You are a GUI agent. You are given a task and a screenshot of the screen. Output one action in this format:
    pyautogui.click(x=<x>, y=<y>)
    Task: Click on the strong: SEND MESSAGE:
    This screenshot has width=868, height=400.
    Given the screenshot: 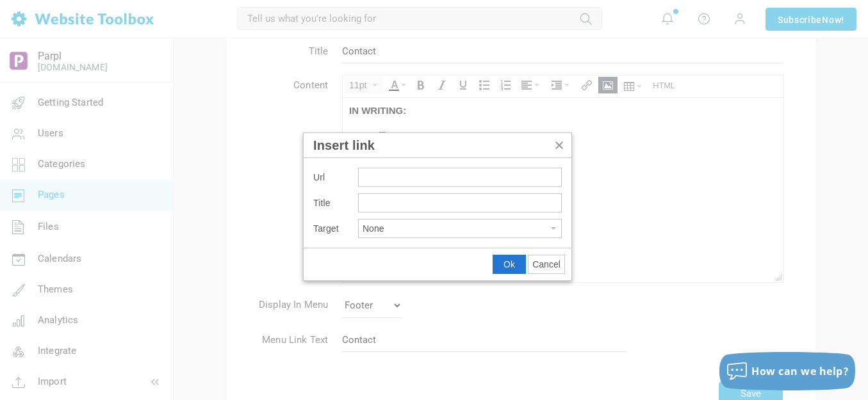 What is the action you would take?
    pyautogui.click(x=46, y=100)
    